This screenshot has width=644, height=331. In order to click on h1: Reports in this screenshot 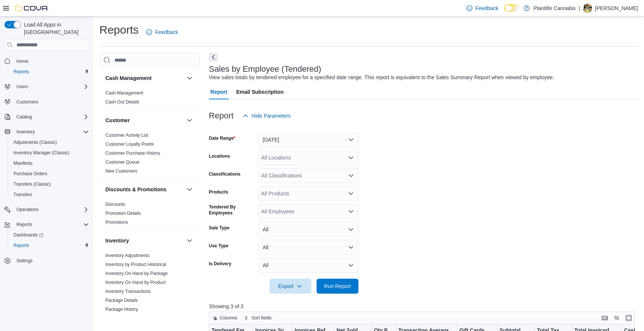, I will do `click(119, 30)`.